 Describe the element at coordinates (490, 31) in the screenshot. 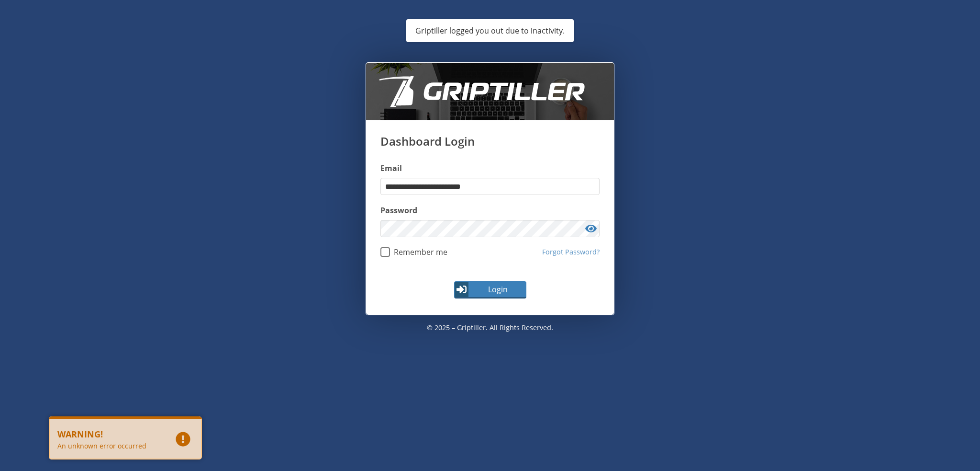

I see `div: Griptiller logged you out due to inactivity.` at that location.